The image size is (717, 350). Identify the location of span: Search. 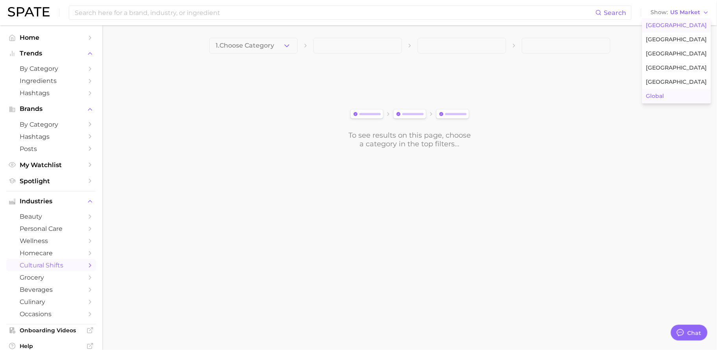
(616, 13).